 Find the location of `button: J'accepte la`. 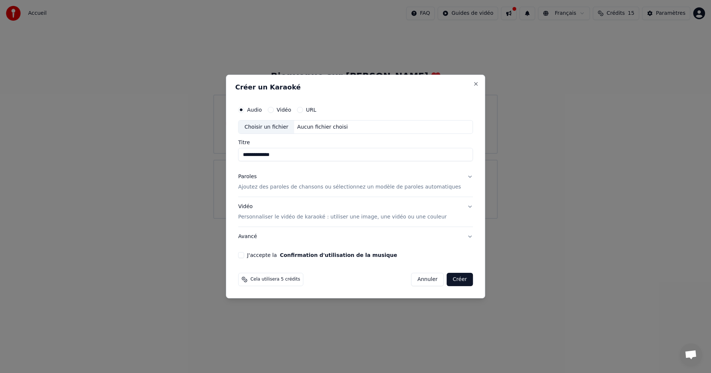

button: J'accepte la is located at coordinates (338, 255).